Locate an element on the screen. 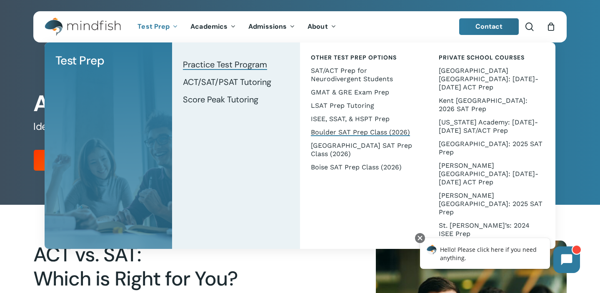 This screenshot has height=293, width=600. a: Boise SAT Prep Class (2026) is located at coordinates (364, 168).